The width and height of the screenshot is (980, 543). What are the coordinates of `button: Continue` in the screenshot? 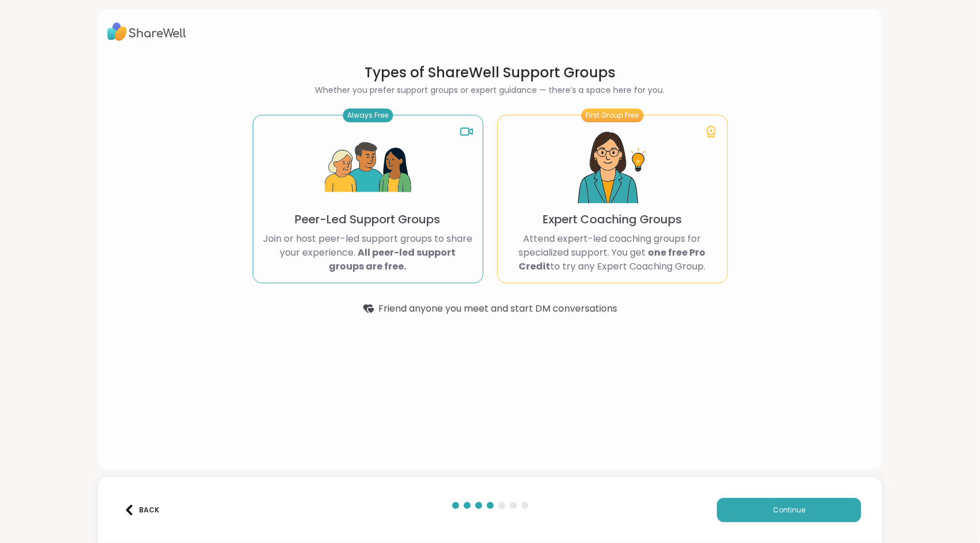 It's located at (789, 510).